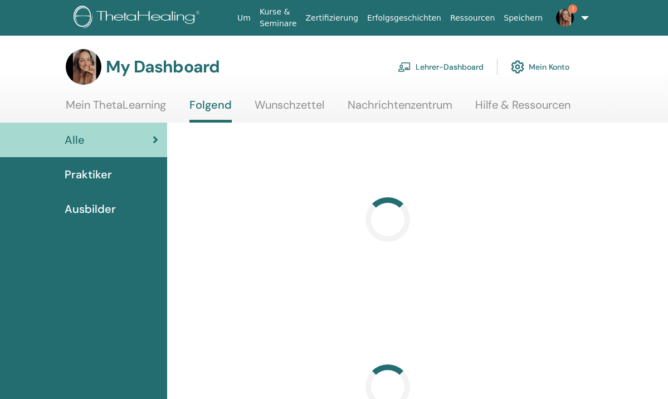 The image size is (668, 399). What do you see at coordinates (522, 109) in the screenshot?
I see `a: Hilfe & Ressourcen` at bounding box center [522, 109].